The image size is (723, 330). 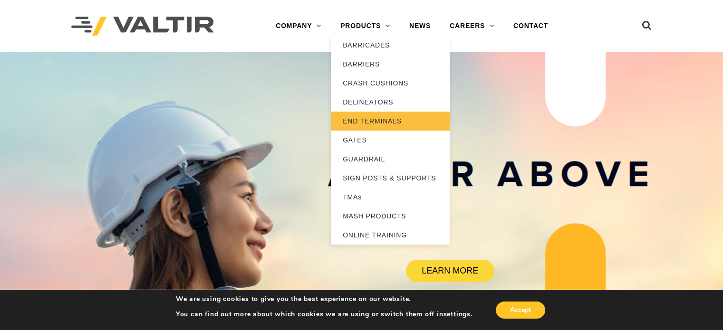 What do you see at coordinates (298, 26) in the screenshot?
I see `a: COMPANY` at bounding box center [298, 26].